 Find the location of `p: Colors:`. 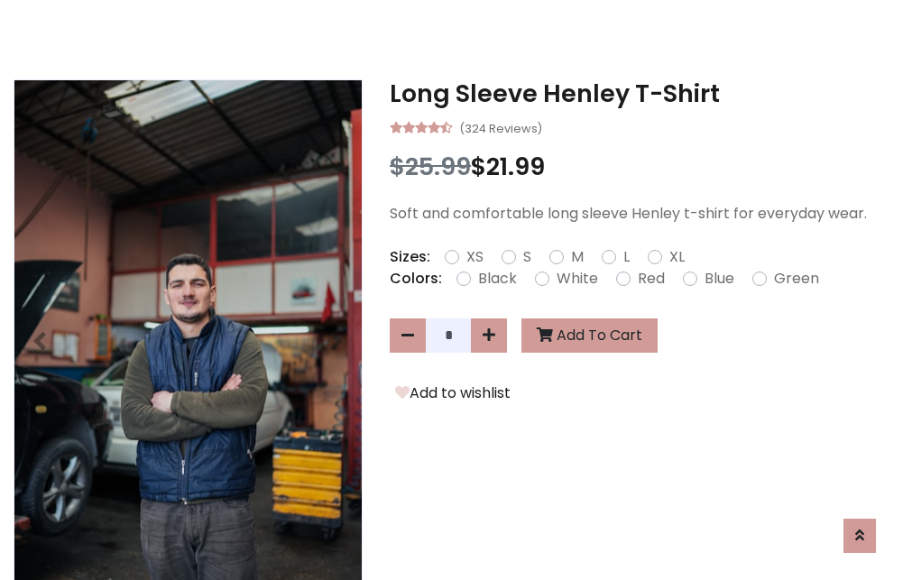

p: Colors: is located at coordinates (416, 279).